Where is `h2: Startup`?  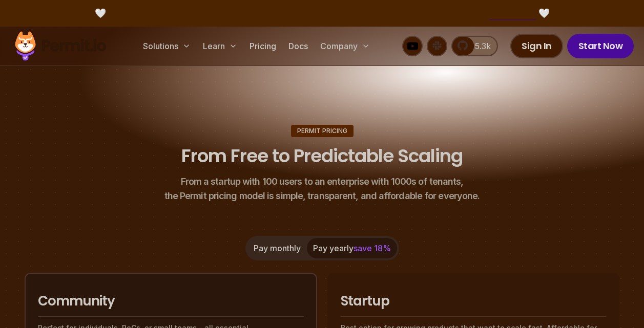
h2: Startup is located at coordinates (473, 301).